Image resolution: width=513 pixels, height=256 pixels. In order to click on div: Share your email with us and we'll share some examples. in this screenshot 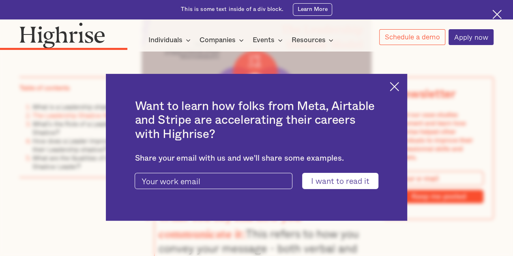, I will do `click(256, 158)`.